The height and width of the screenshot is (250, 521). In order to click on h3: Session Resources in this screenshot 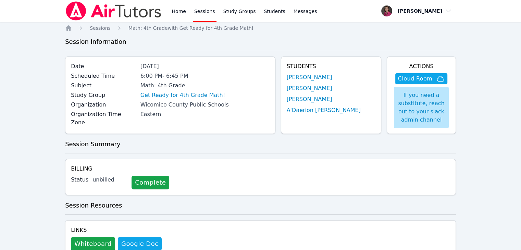, I will do `click(261, 206)`.